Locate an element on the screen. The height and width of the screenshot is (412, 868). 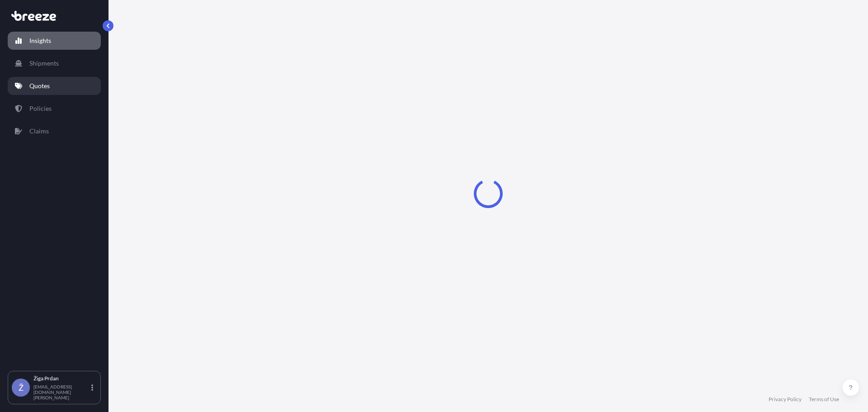
p: Policies is located at coordinates (40, 108).